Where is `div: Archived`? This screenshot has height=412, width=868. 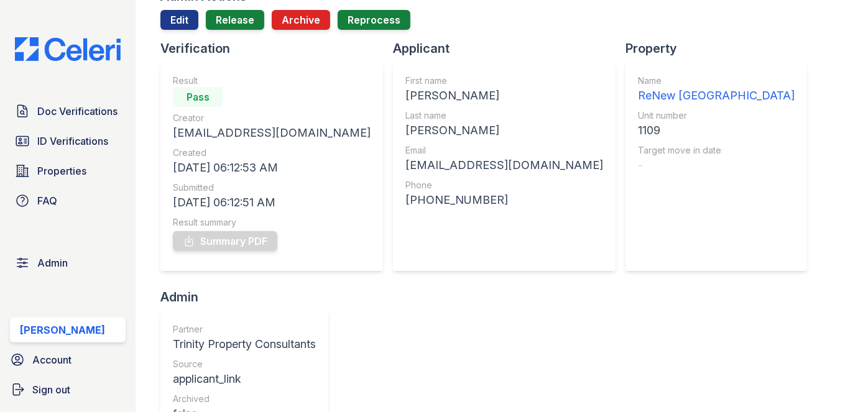
div: Archived is located at coordinates (244, 399).